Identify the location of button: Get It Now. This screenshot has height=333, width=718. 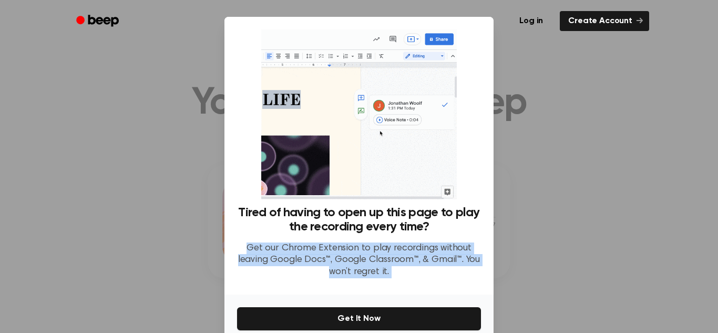
(359, 318).